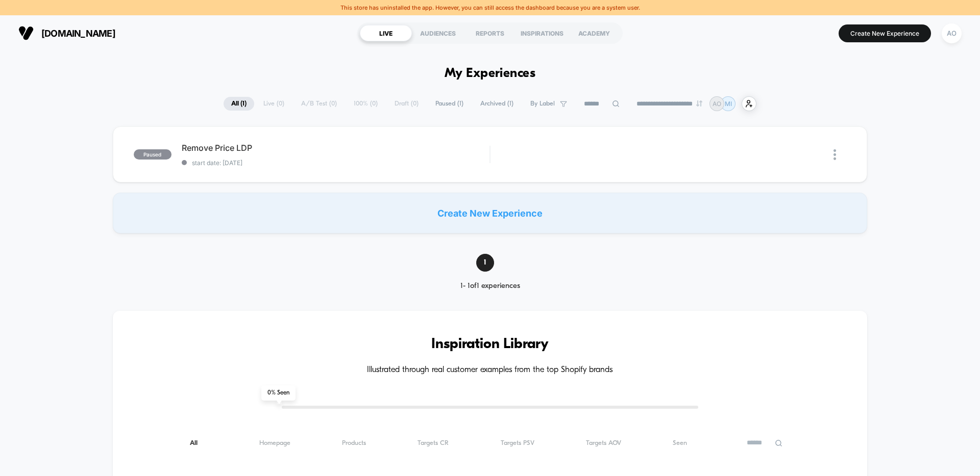 Image resolution: width=980 pixels, height=476 pixels. I want to click on span: Remove Price LDP, so click(335, 148).